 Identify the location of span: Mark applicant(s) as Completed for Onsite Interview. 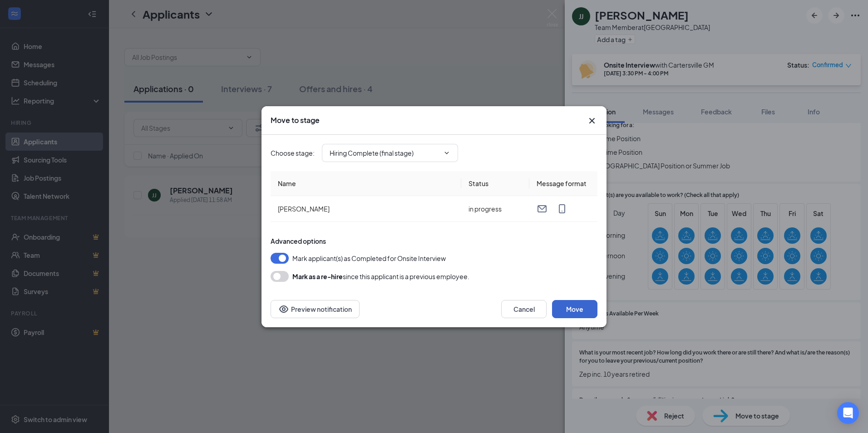
(369, 258).